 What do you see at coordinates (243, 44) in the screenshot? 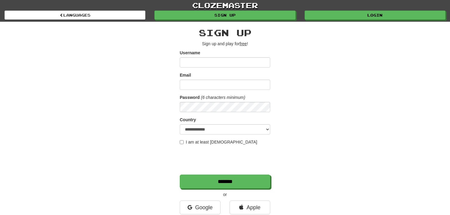
I see `u: free` at bounding box center [243, 44].